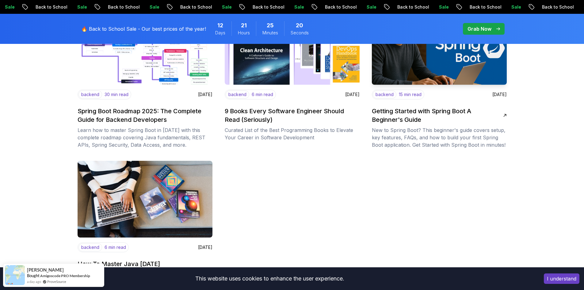  Describe the element at coordinates (562, 279) in the screenshot. I see `button: Accept cookies` at that location.